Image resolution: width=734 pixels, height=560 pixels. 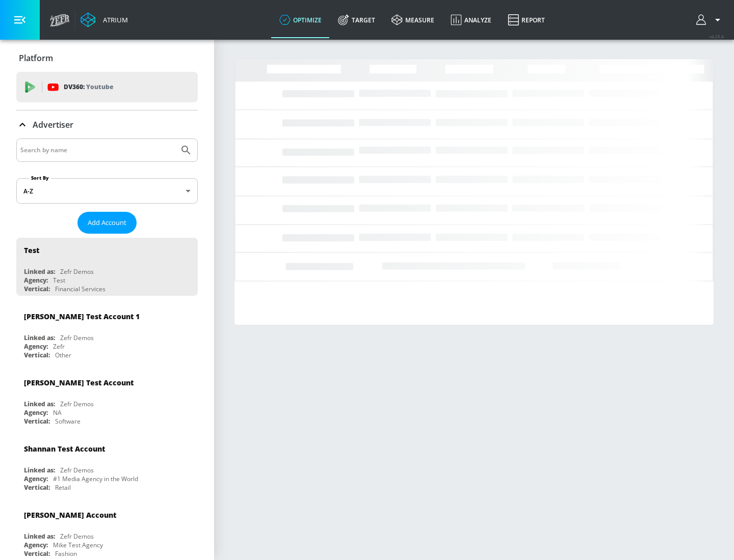 I want to click on div: Mike Test Agency, so click(x=78, y=545).